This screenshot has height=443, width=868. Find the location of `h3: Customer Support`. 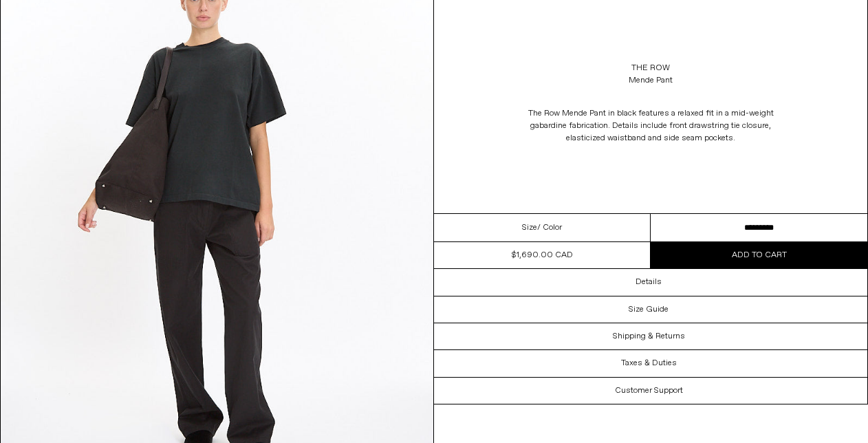

h3: Customer Support is located at coordinates (648, 391).